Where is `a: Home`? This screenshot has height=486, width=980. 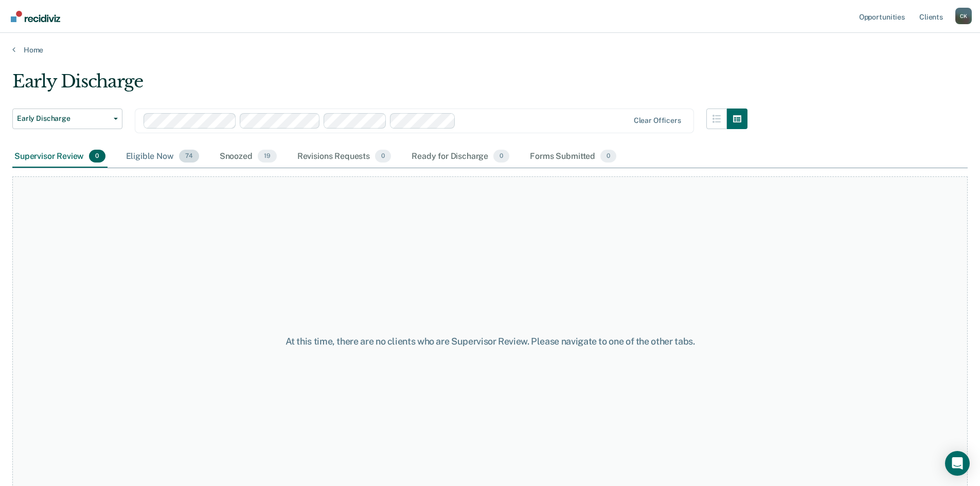 a: Home is located at coordinates (489, 50).